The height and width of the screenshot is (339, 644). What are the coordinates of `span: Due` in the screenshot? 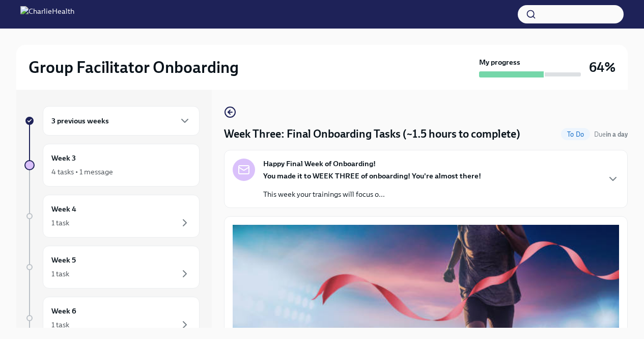 It's located at (611, 134).